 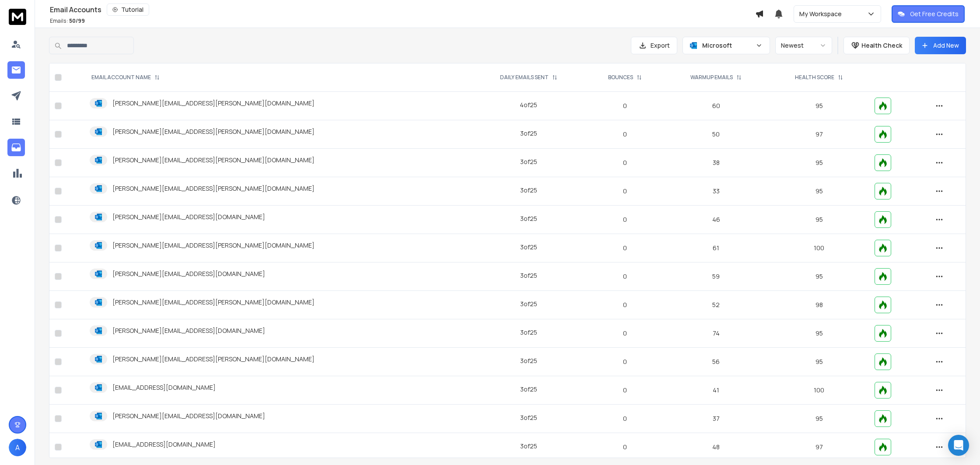 What do you see at coordinates (126, 78) in the screenshot?
I see `div: EMAIL ACCOUNT NAME` at bounding box center [126, 78].